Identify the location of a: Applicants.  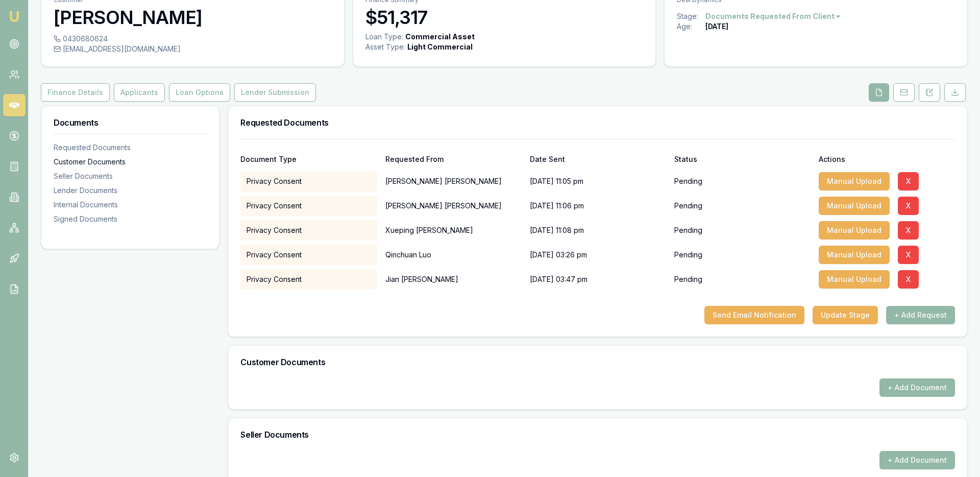
(140, 93).